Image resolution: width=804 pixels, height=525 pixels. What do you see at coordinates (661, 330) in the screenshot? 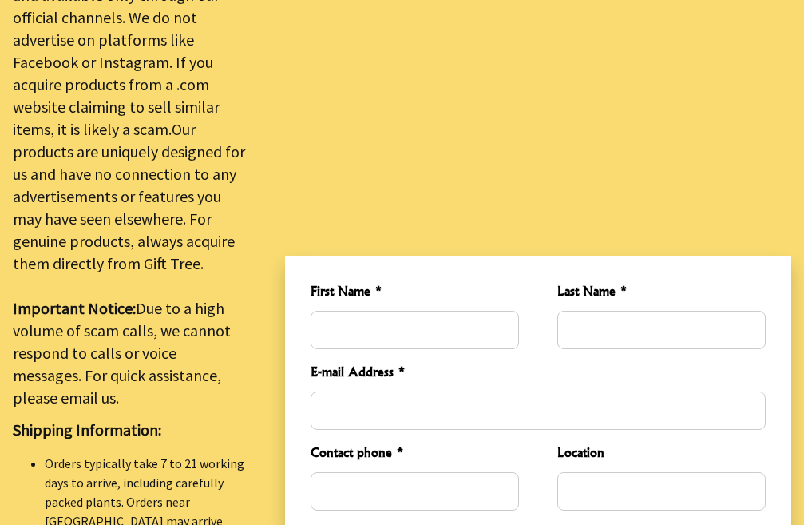
I see `input: Last Name *` at bounding box center [661, 330].